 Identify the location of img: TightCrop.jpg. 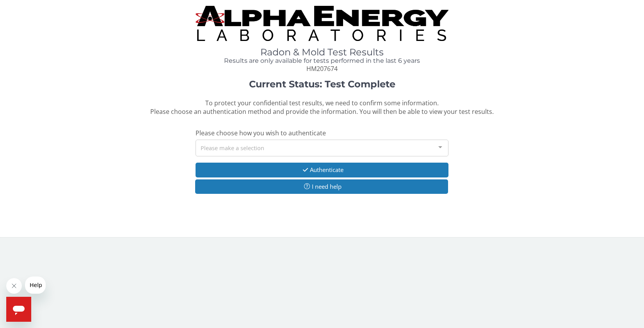
(322, 24).